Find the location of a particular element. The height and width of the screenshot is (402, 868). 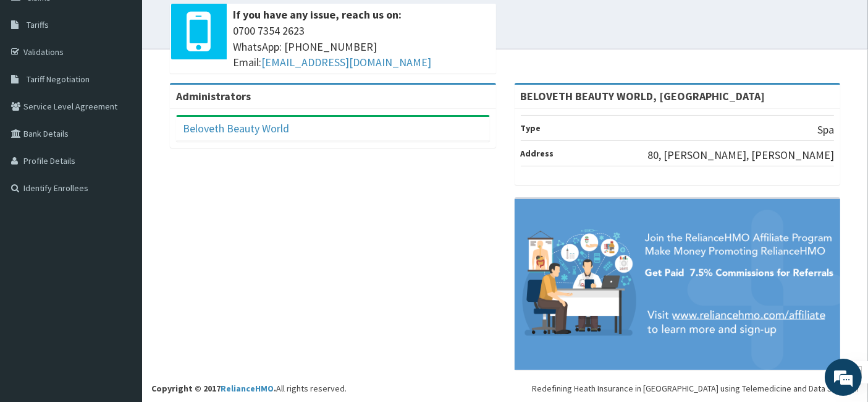

a: Beloveth Beauty World is located at coordinates (236, 128).